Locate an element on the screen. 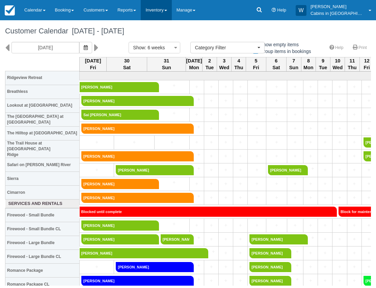 Image resolution: width=376 pixels, height=288 pixels. button: Category Filter is located at coordinates (227, 48).